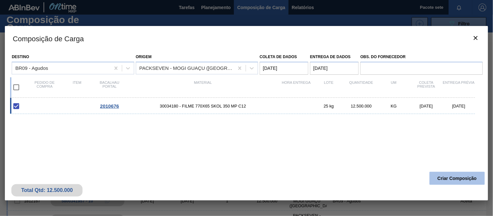 The width and height of the screenshot is (493, 216). I want to click on font: 12.500.000, so click(361, 106).